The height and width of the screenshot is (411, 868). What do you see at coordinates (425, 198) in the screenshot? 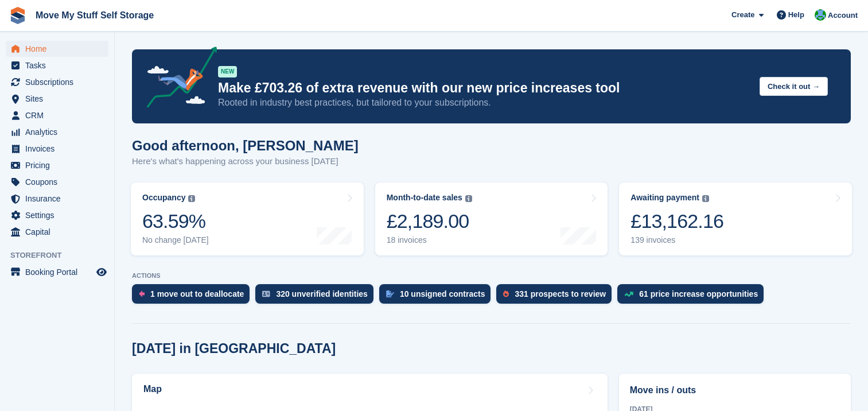
I see `div: Month-to-date sales` at bounding box center [425, 198].